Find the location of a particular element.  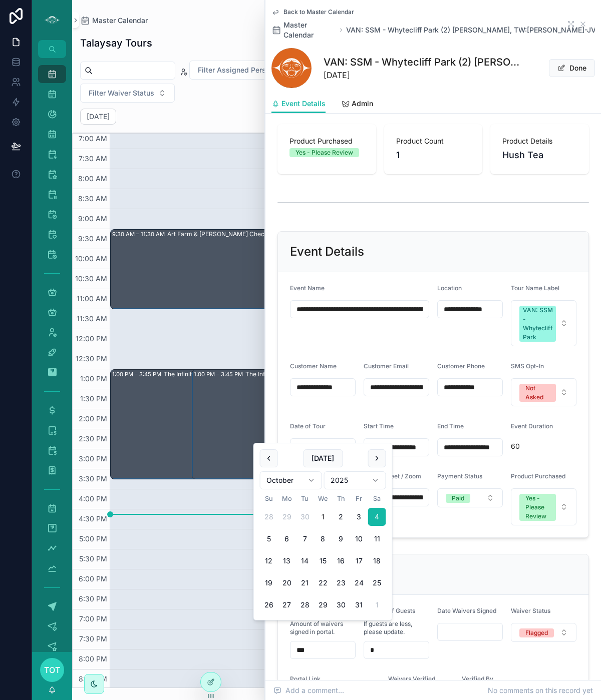

th: Thursday is located at coordinates (341, 499).